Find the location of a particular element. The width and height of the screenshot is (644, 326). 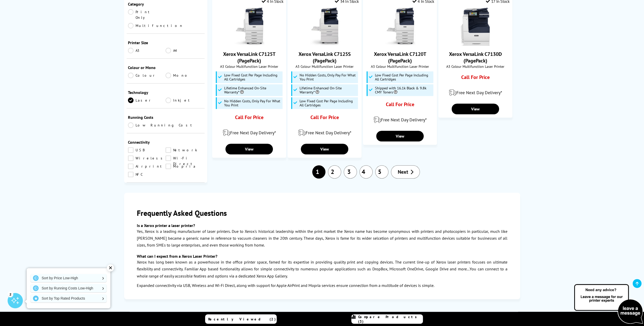

a: Mopria is located at coordinates (184, 166).